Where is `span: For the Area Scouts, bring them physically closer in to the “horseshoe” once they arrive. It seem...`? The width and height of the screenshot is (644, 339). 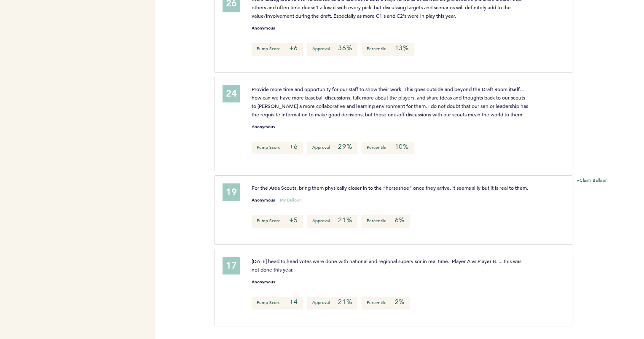 span: For the Area Scouts, bring them physically closer in to the “horseshoe” once they arrive. It seem... is located at coordinates (390, 188).